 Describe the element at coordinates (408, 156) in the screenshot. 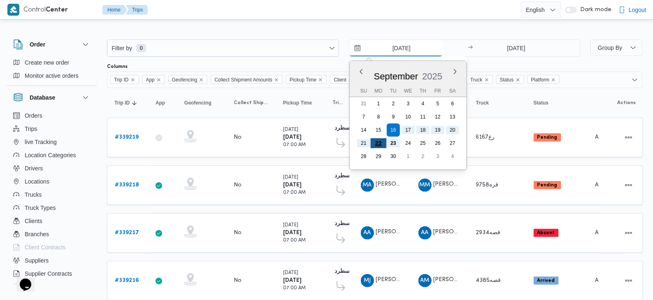

I see `div: day-1` at that location.